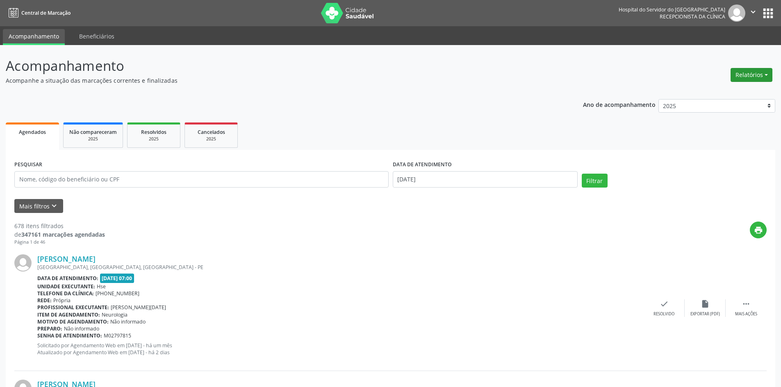  What do you see at coordinates (66, 286) in the screenshot?
I see `b: Unidade executante:` at bounding box center [66, 286].